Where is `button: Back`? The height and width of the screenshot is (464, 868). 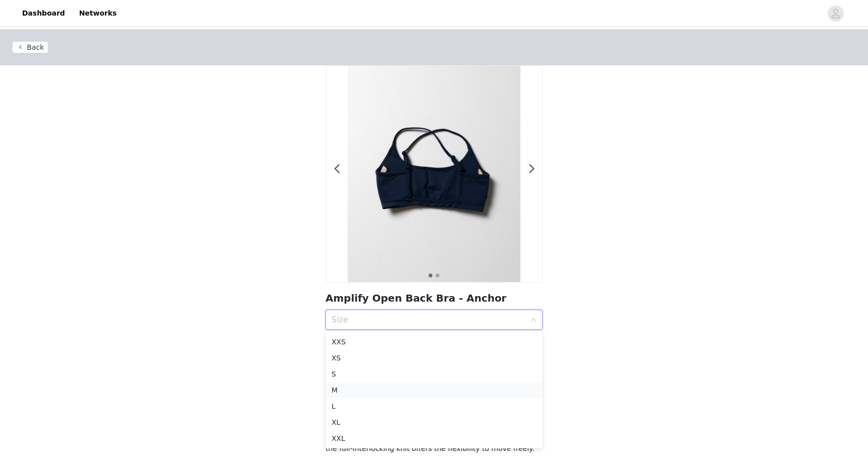
button: Back is located at coordinates (30, 47).